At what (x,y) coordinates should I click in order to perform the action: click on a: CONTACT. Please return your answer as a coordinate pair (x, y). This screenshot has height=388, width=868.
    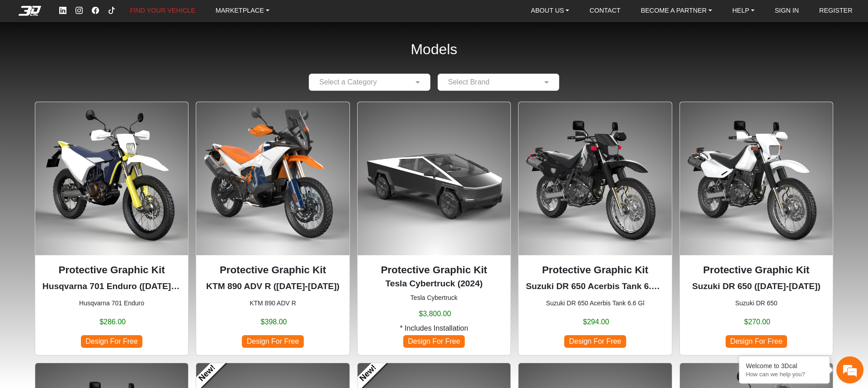
    Looking at the image, I should click on (605, 11).